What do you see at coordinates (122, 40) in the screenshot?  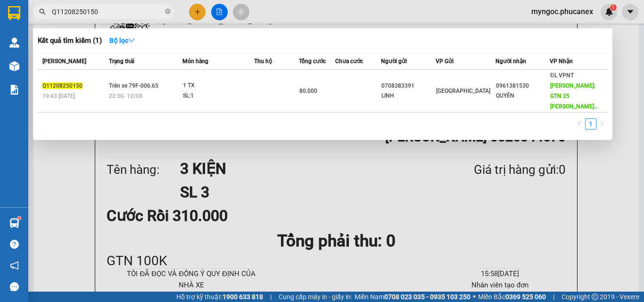 I see `strong: Bộ lọc` at bounding box center [122, 40].